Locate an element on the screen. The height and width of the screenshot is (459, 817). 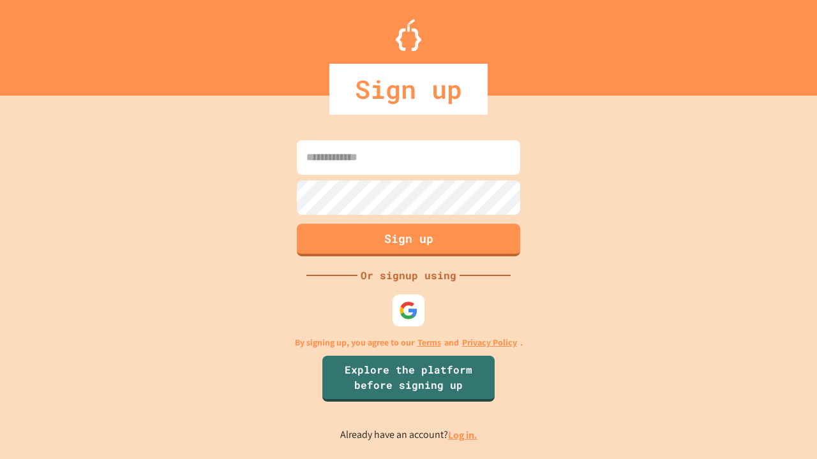
div: Sign up is located at coordinates (408, 89).